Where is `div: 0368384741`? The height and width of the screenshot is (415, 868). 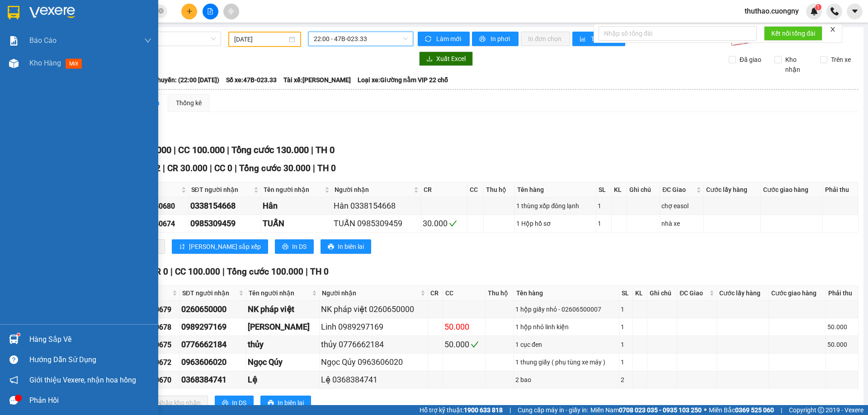
div: 0368384741 is located at coordinates (213, 379).